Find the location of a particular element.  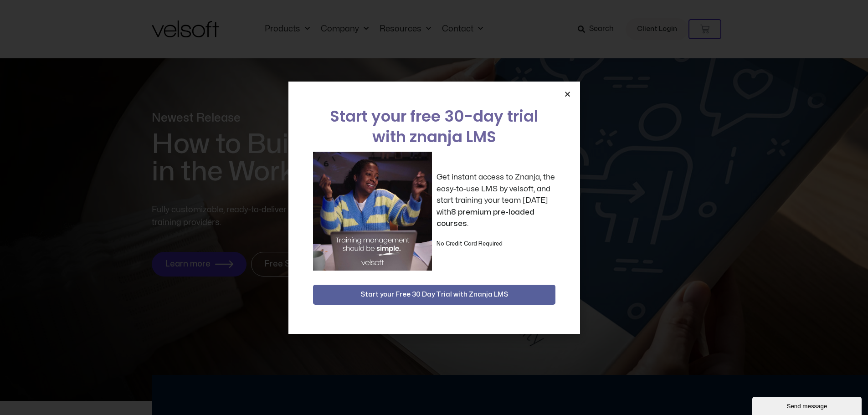

span: Start your Free 30 Day Trial with Znanja LMS is located at coordinates (434, 295).